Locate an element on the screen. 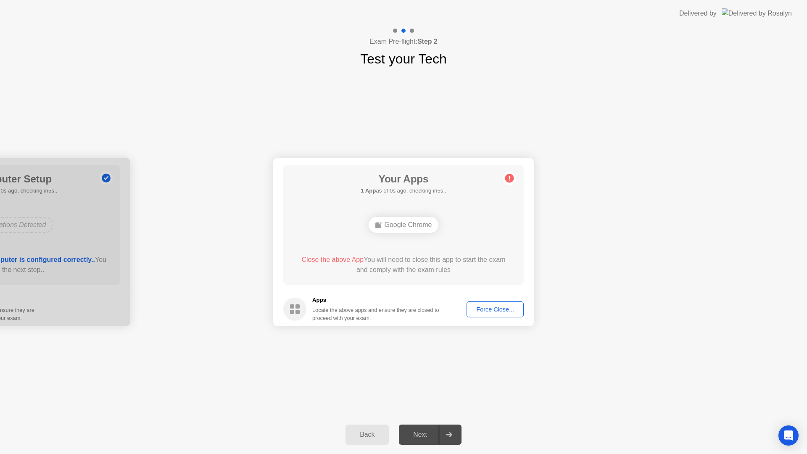  span: Close the above App is located at coordinates (332, 259).